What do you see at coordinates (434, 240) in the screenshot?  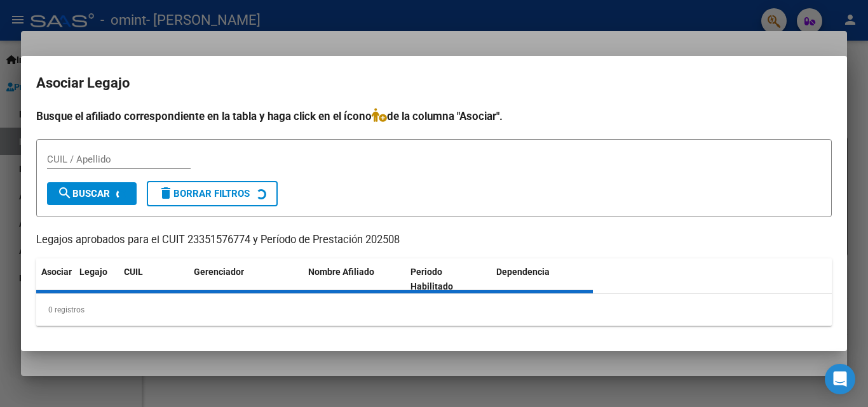 I see `p: Legajos aprobados para el CUIT 23351576774 y Período de Prestación 202508` at bounding box center [434, 240].